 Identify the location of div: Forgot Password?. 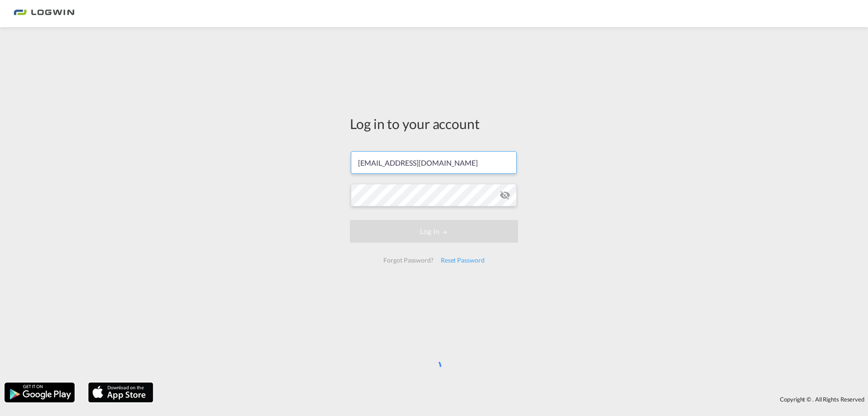
(408, 260).